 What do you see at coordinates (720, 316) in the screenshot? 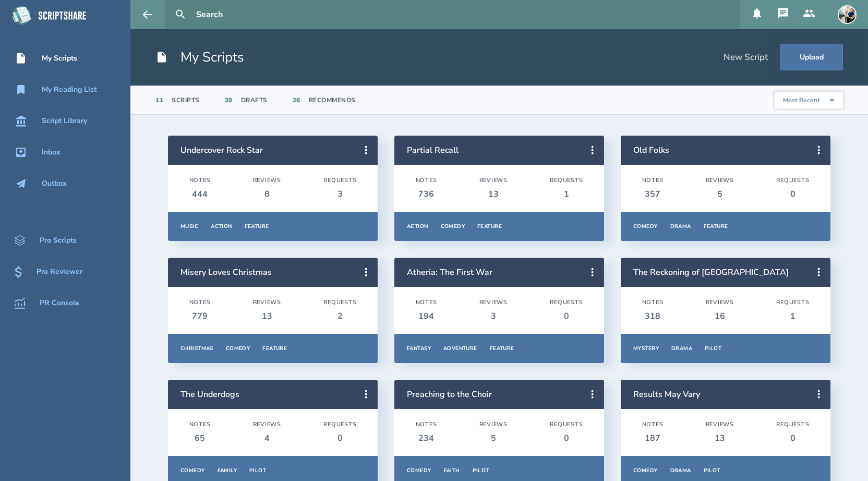
I see `div: 16` at bounding box center [720, 316].